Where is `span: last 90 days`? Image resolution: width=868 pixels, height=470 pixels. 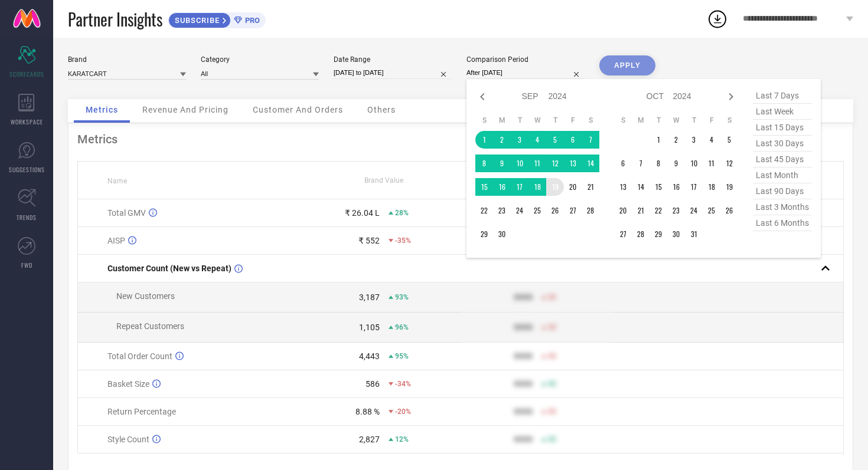 span: last 90 days is located at coordinates (783, 191).